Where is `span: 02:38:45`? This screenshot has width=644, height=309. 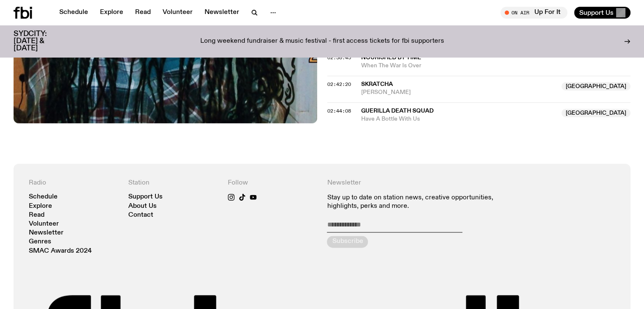 span: 02:38:45 is located at coordinates (339, 58).